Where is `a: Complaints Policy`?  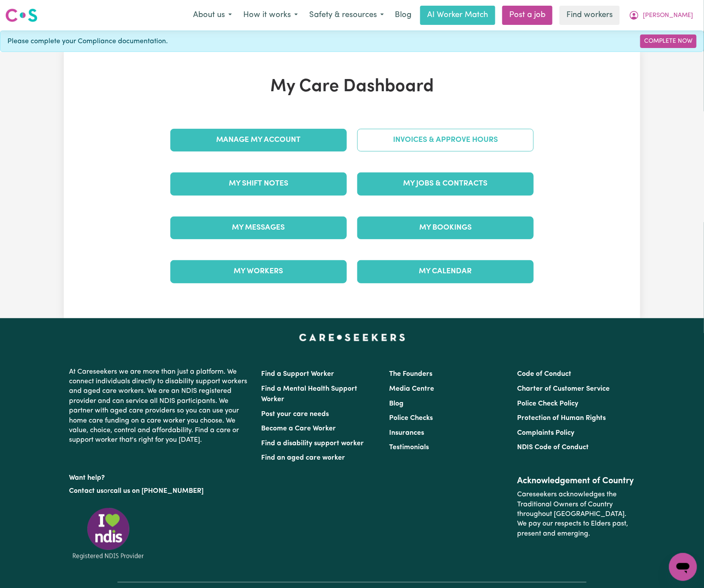
a: Complaints Policy is located at coordinates (546, 433).